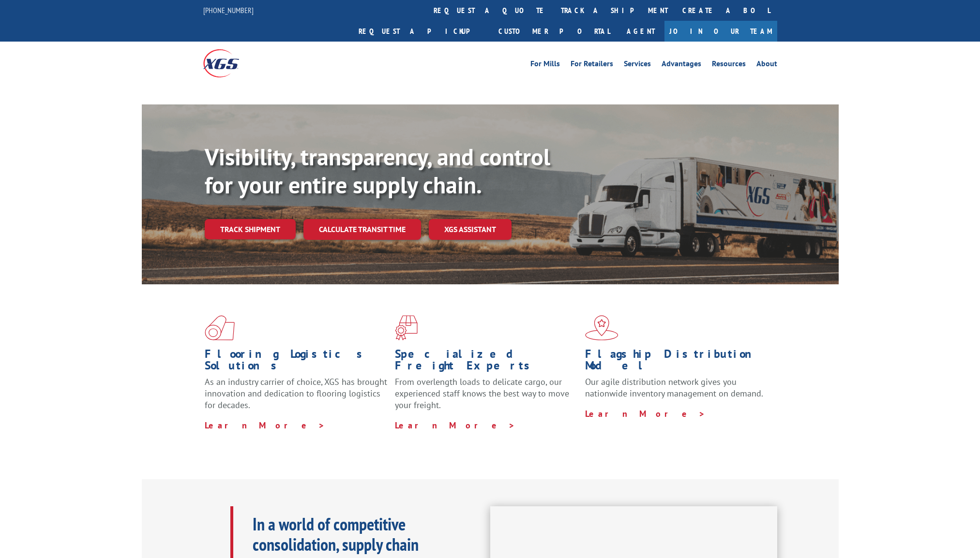 The width and height of the screenshot is (980, 558). I want to click on a: Join Our Team, so click(721, 31).